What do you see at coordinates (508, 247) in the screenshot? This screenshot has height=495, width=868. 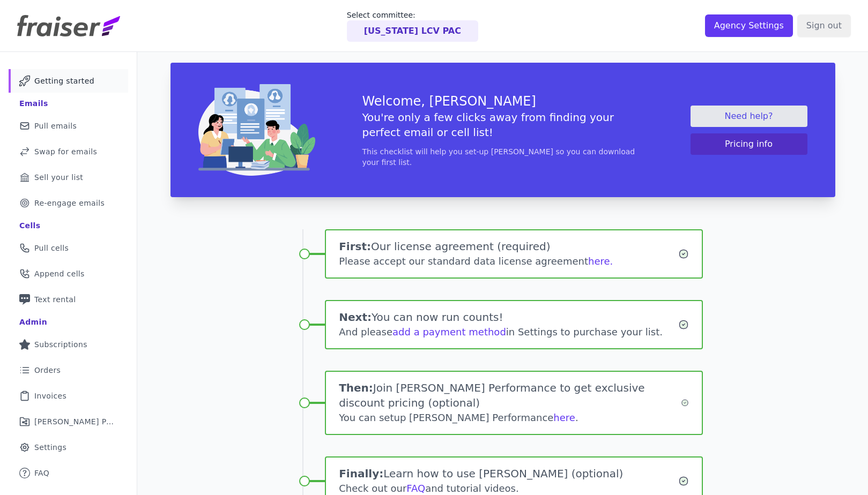 I see `h1: Our license agreement (required)` at bounding box center [508, 247].